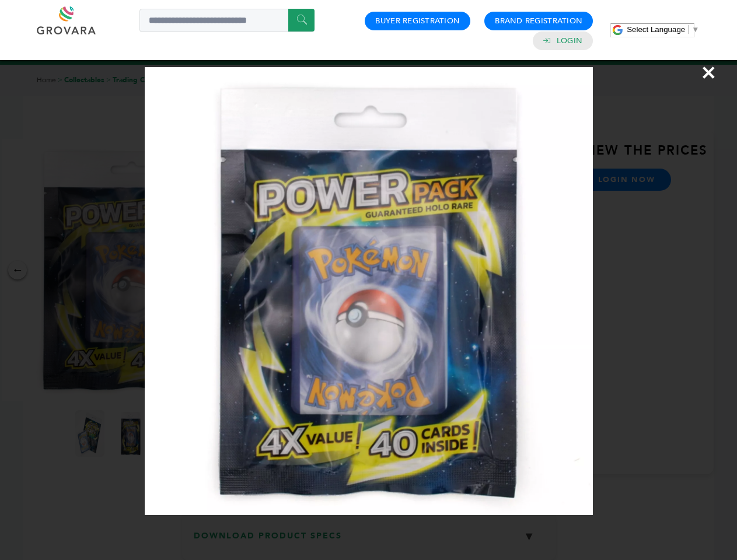  What do you see at coordinates (417, 21) in the screenshot?
I see `a: Buyer Registration` at bounding box center [417, 21].